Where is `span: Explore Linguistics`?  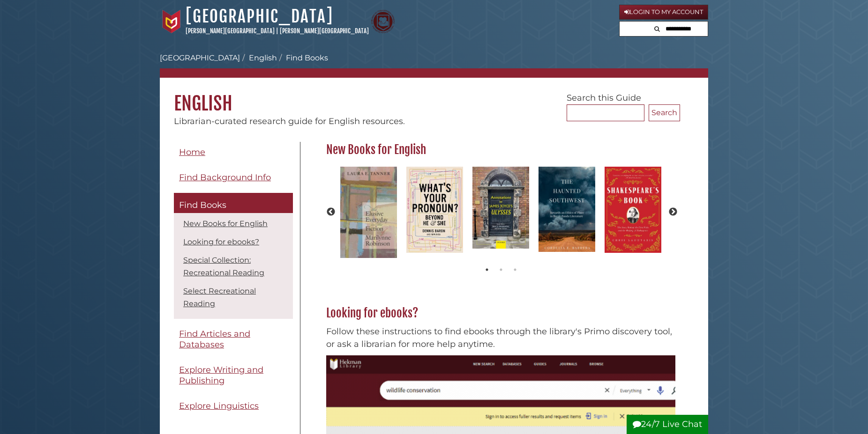 span: Explore Linguistics is located at coordinates (218, 406).